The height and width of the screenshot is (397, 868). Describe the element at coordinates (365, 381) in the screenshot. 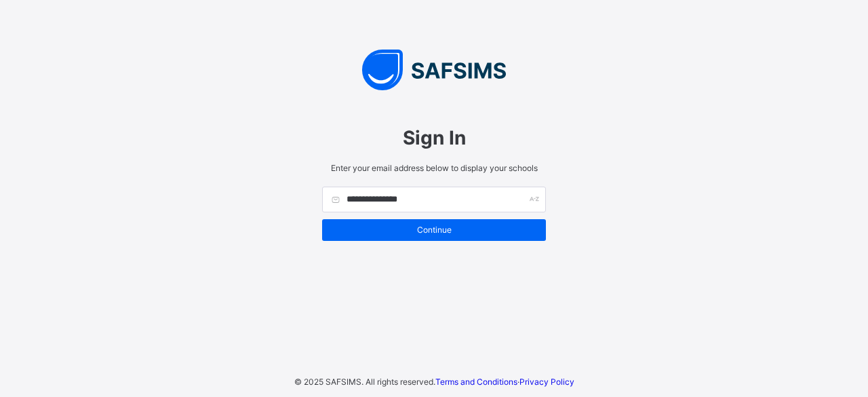

I see `span: © 2025 SAFSIMS. All rights reserved.` at that location.